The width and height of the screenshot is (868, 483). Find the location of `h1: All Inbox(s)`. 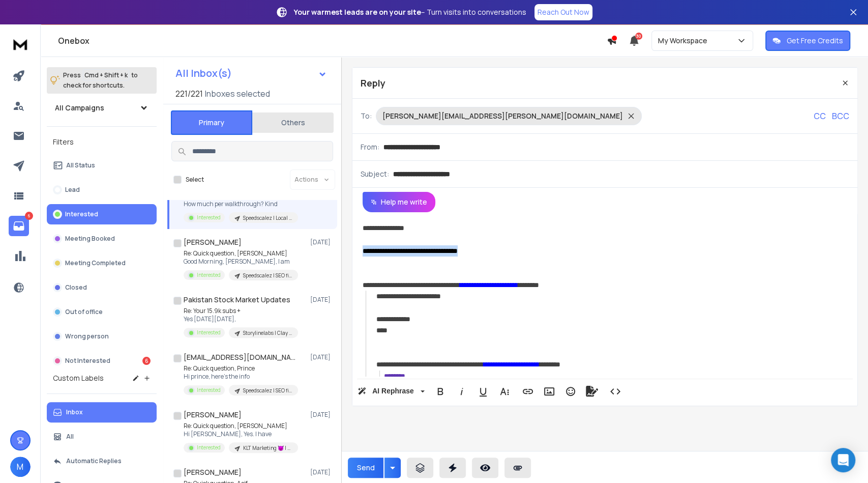

h1: All Inbox(s) is located at coordinates (203, 73).